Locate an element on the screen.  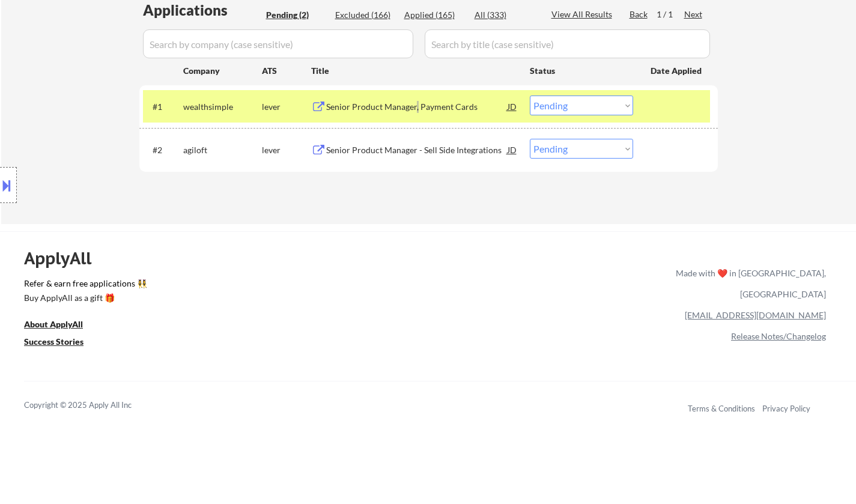
div: Applied (165) is located at coordinates (434, 15).